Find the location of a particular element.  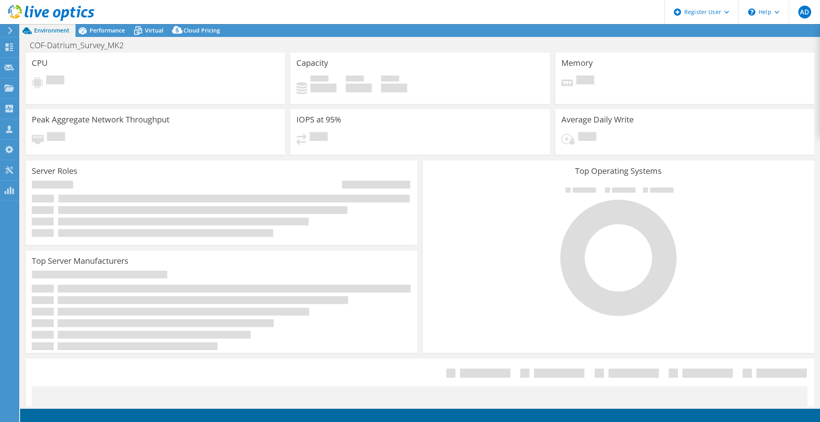

h3: Memory is located at coordinates (577, 63).